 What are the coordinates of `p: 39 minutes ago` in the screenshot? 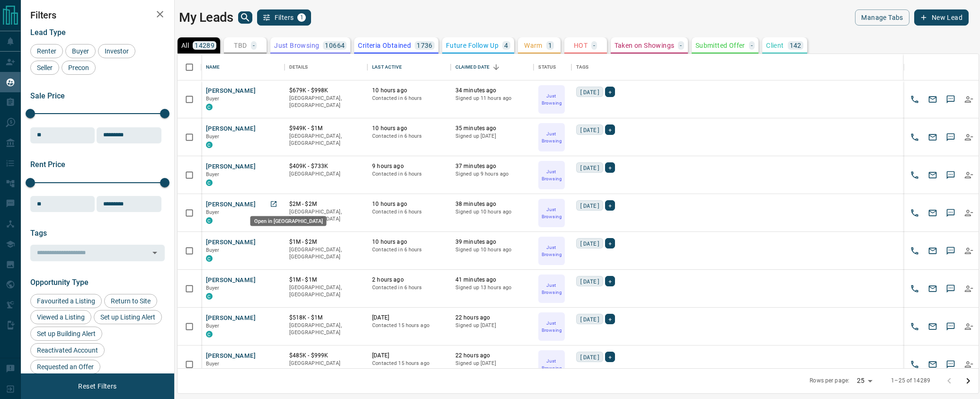 It's located at (492, 242).